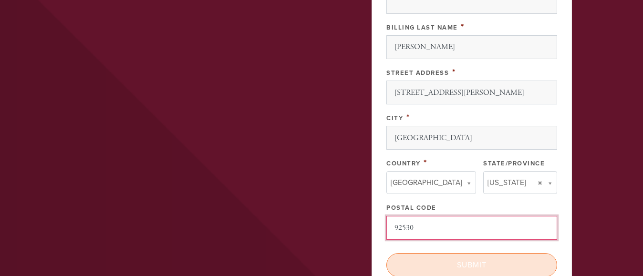 This screenshot has height=276, width=643. I want to click on label: State/Province, so click(514, 164).